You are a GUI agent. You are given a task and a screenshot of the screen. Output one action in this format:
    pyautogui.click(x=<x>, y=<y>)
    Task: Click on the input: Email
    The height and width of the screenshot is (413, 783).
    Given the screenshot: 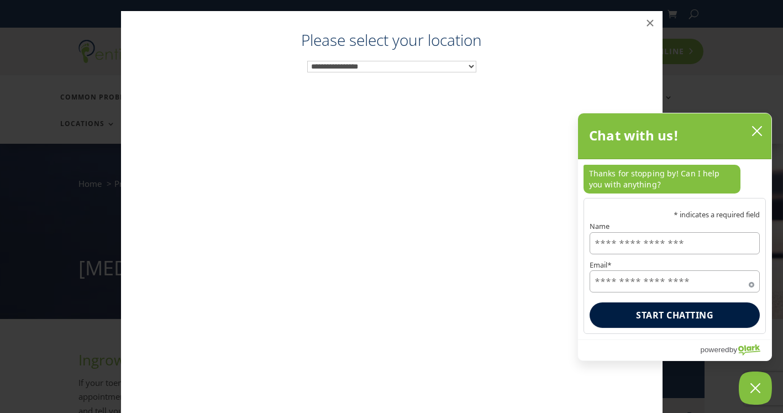 What is the action you would take?
    pyautogui.click(x=674, y=281)
    